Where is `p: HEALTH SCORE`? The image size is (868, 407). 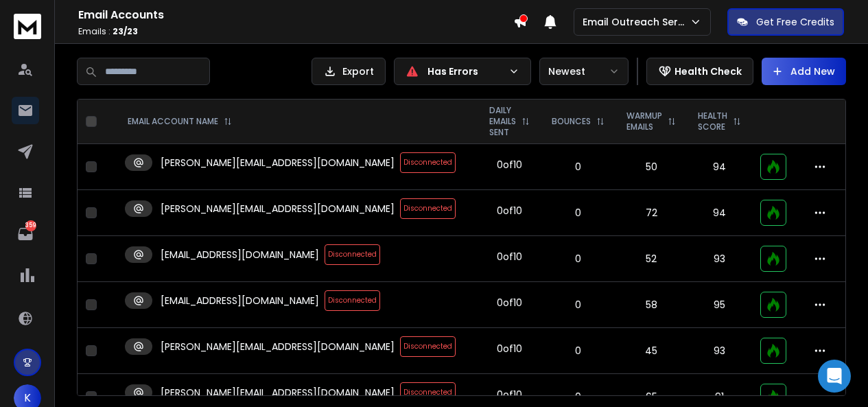 p: HEALTH SCORE is located at coordinates (712, 122).